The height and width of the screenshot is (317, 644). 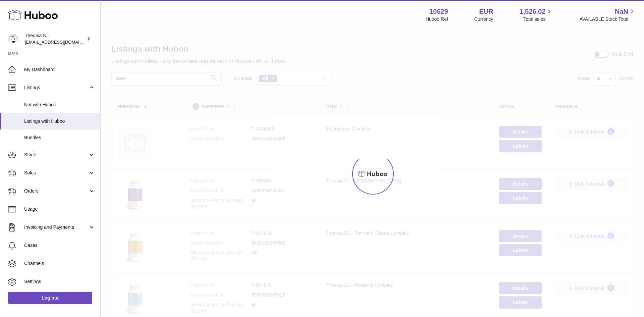 I want to click on span: Invoicing and Payments, so click(x=56, y=227).